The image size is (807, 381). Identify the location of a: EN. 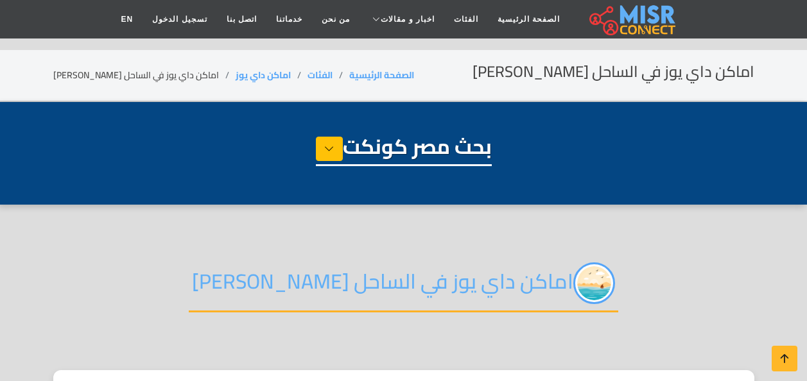
(127, 19).